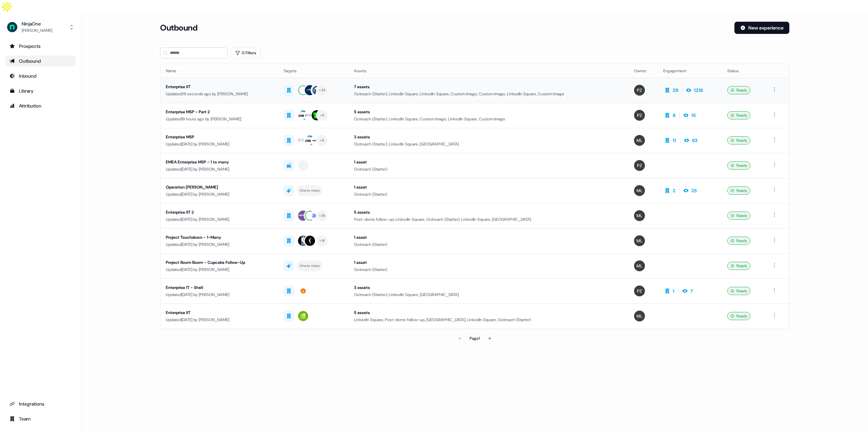 The image size is (868, 431). What do you see at coordinates (488, 94) in the screenshot?
I see `div: Outreach (Starter), LinkedIn Square, LinkedIn Square, Custom Image, Custom Image, LinkedIn Square...` at bounding box center [488, 94].